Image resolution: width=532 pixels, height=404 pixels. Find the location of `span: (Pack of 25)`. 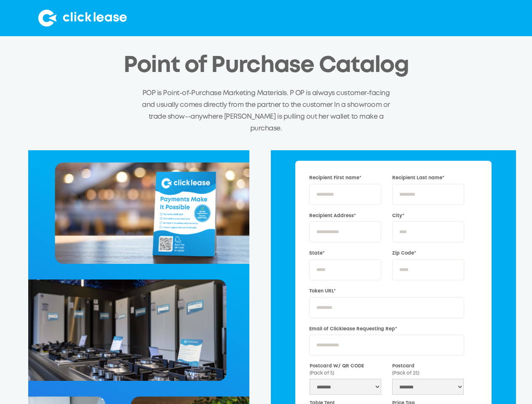

span: (Pack of 25) is located at coordinates (406, 373).